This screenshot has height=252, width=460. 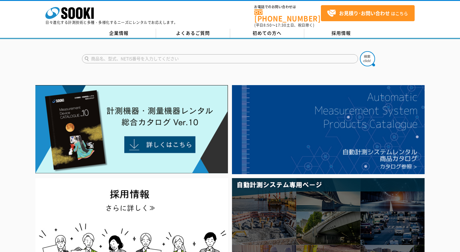 What do you see at coordinates (288, 7) in the screenshot?
I see `span: お電話でのお問い合わせは` at bounding box center [288, 7].